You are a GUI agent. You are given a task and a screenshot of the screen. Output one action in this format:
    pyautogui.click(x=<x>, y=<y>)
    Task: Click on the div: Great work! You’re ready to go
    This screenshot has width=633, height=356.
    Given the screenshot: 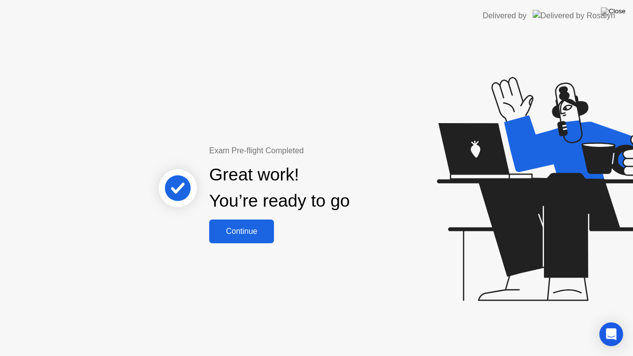 What is the action you would take?
    pyautogui.click(x=279, y=188)
    